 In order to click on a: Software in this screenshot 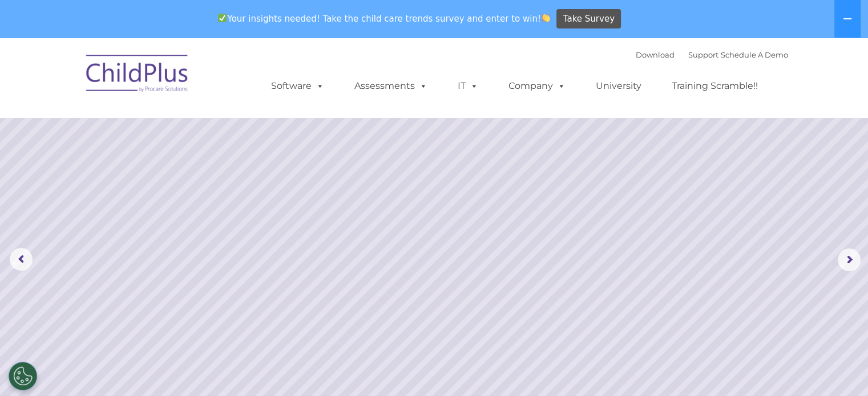, I will do `click(297, 86)`.